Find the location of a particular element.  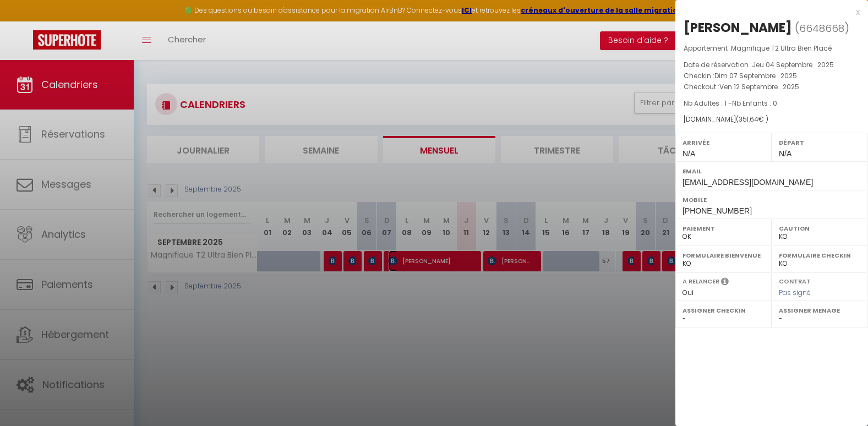

label: Assigner Menage is located at coordinates (819, 310).